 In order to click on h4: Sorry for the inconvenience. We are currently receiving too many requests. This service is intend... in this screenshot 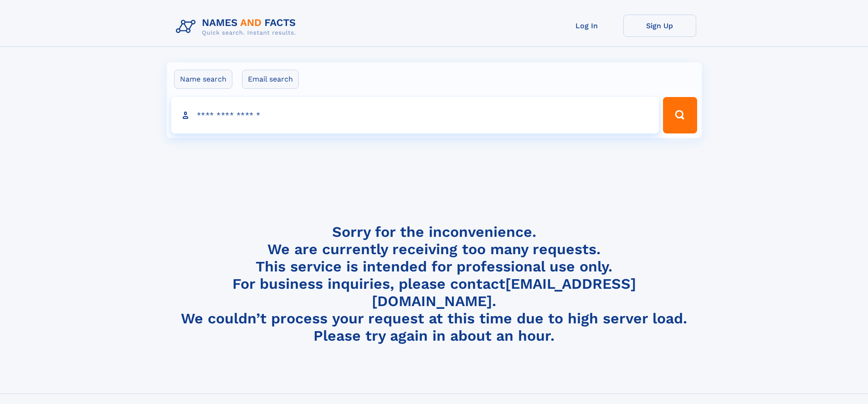, I will do `click(434, 284)`.